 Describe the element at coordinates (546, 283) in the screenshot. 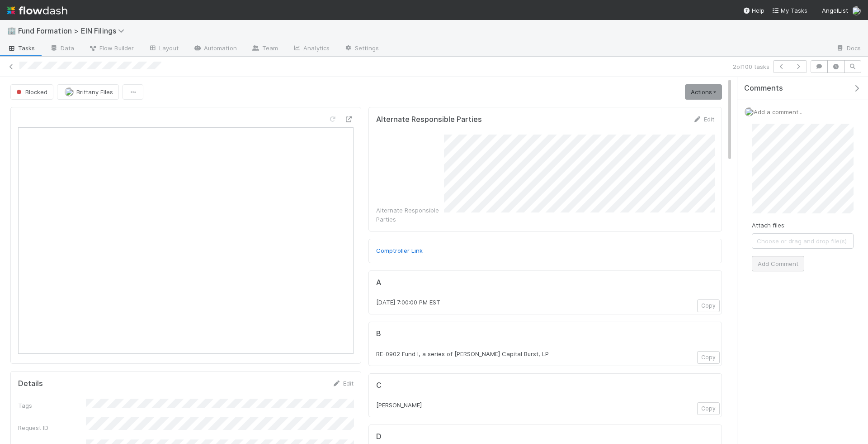

I see `h5: A` at that location.